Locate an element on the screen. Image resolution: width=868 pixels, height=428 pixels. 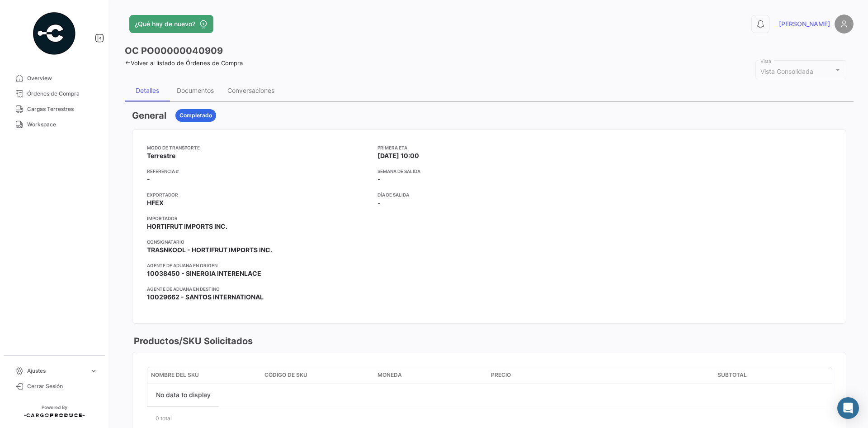
span: Moneda is located at coordinates (390, 375).